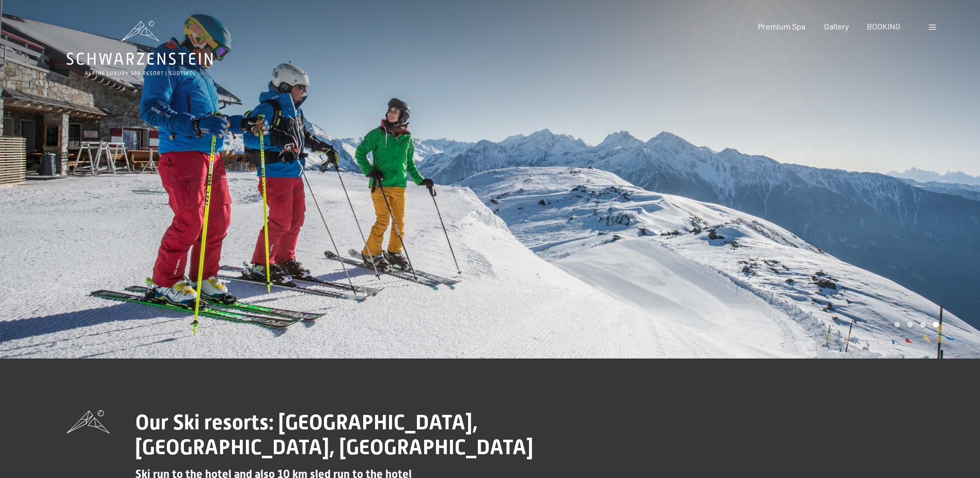 The image size is (980, 478). What do you see at coordinates (884, 26) in the screenshot?
I see `span: BOOKING` at bounding box center [884, 26].